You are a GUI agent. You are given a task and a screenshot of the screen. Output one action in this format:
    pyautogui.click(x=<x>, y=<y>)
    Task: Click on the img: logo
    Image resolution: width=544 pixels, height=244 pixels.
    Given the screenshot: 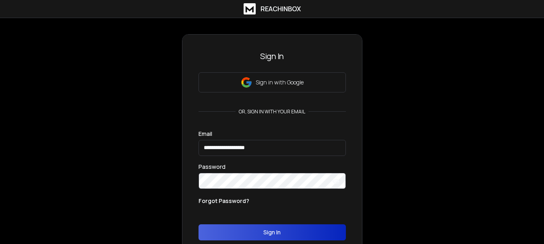 What is the action you would take?
    pyautogui.click(x=249, y=9)
    